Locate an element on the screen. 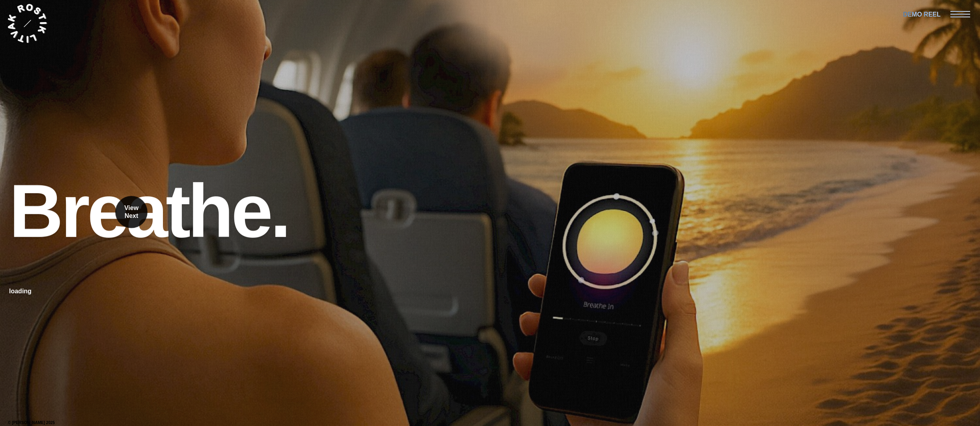  a: DEMO REEL is located at coordinates (922, 15).